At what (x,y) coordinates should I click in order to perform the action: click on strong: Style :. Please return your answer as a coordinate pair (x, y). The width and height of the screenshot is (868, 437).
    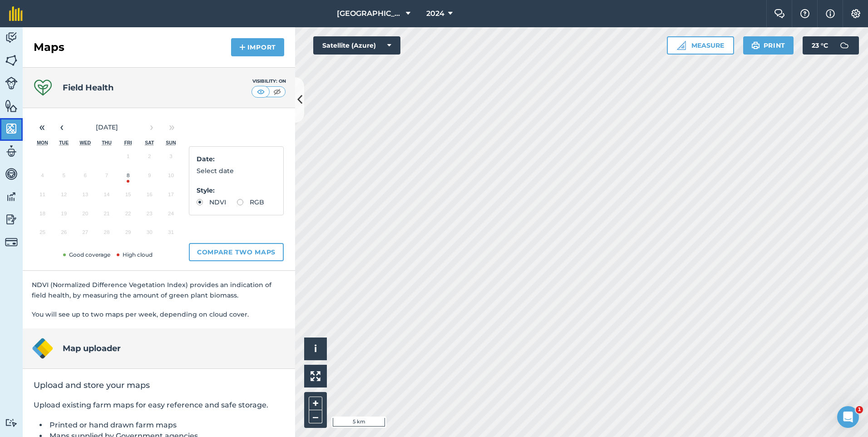
    Looking at the image, I should click on (205, 190).